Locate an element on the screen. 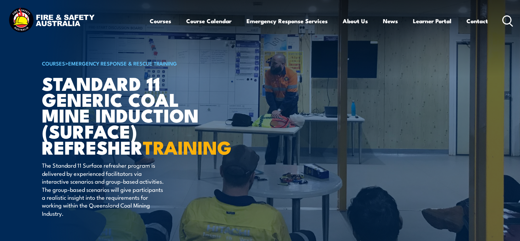  strong: TRAINING is located at coordinates (187, 146).